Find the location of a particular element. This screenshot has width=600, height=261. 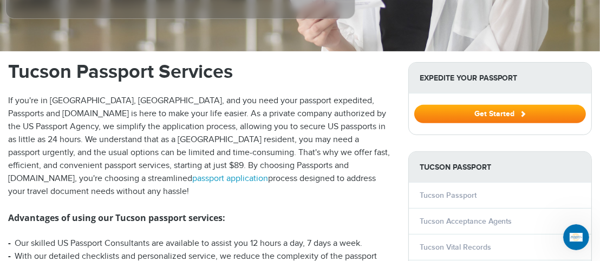

button: Messages is located at coordinates (162, 183).